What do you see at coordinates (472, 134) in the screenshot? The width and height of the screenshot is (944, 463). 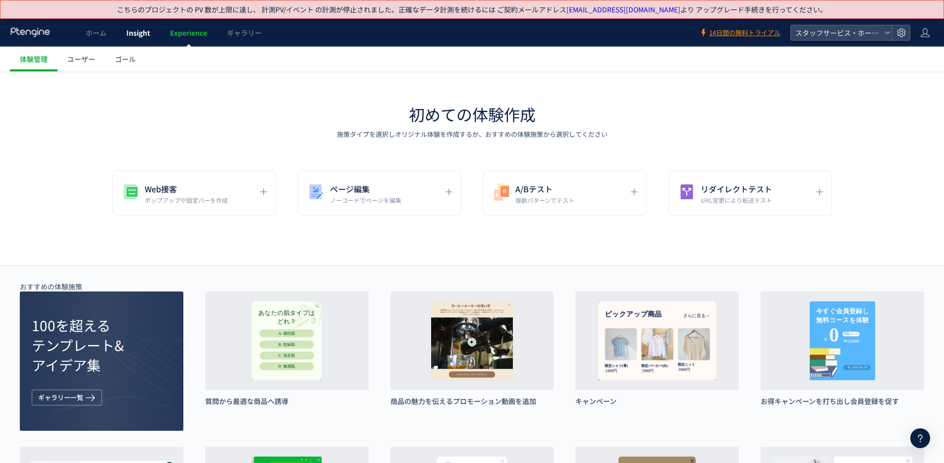 I see `p: 施策タイプを選択しオリジナル体験を作成するか、おすすめの体験施策から選択してください` at bounding box center [472, 134].